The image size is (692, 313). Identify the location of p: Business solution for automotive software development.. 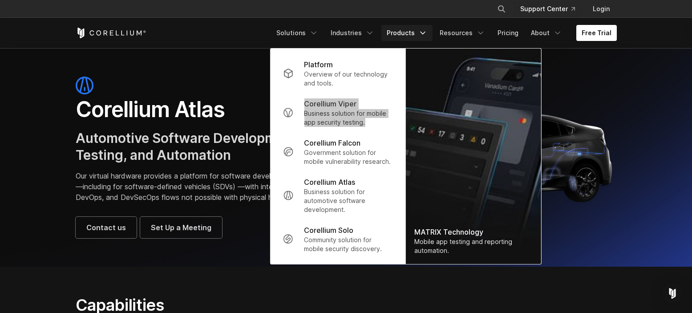
(348, 201).